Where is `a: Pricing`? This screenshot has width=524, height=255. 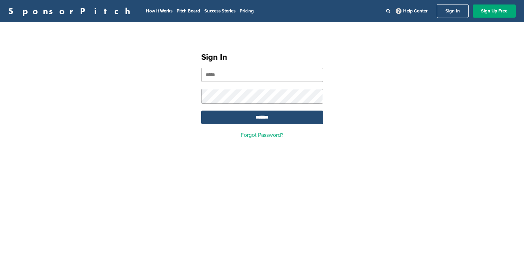
a: Pricing is located at coordinates (246, 11).